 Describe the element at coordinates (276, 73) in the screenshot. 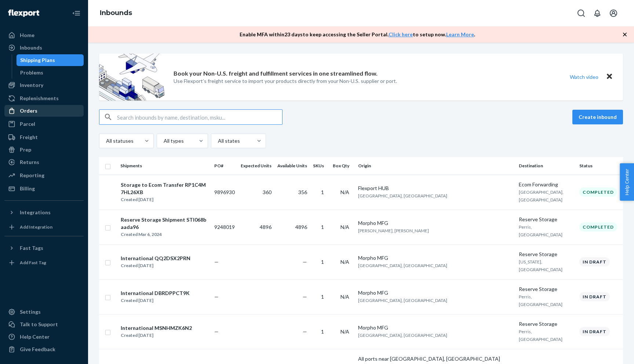

I see `p: Book your Non-U.S. freight and fulfillment services in one streamlined flow.` at that location.